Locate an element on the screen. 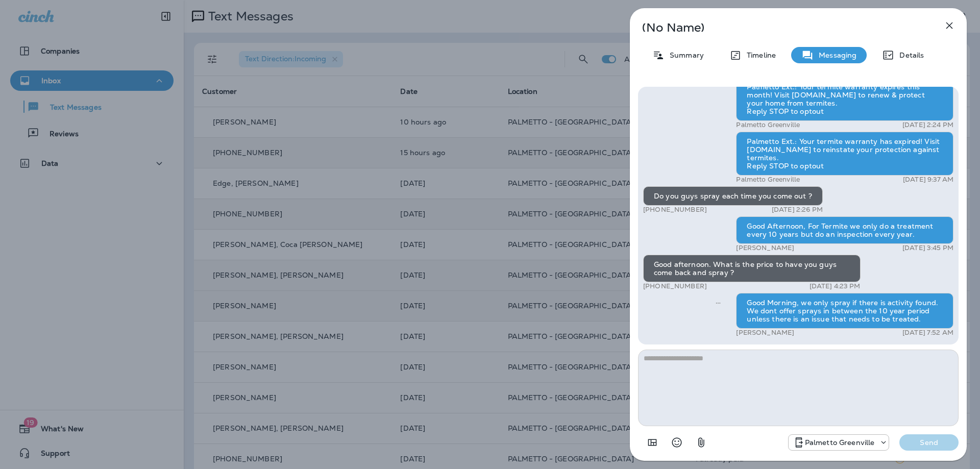  p: Details is located at coordinates (909, 55).